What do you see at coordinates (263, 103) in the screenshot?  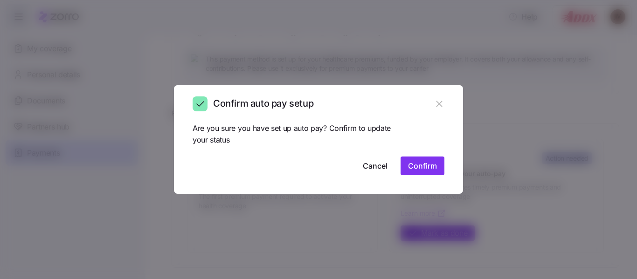 I see `h2: Confirm auto pay setup` at bounding box center [263, 103].